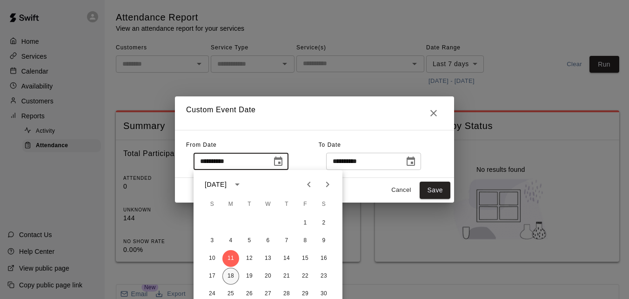  Describe the element at coordinates (305, 223) in the screenshot. I see `button: 1` at that location.